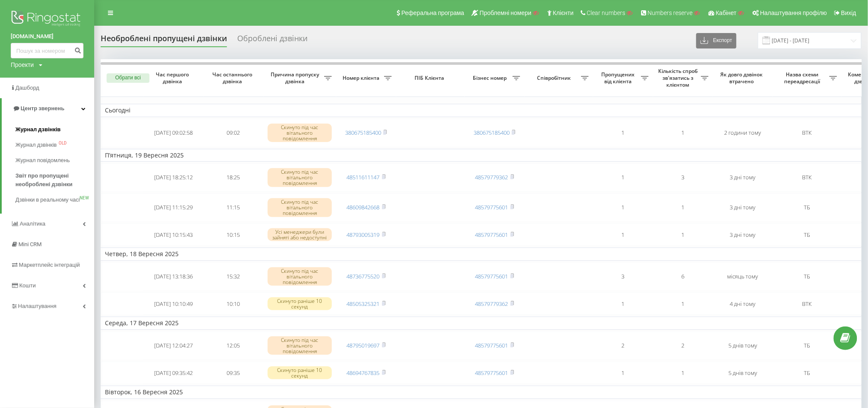 The image size is (868, 408). What do you see at coordinates (363, 276) in the screenshot?
I see `a: 48736775520` at bounding box center [363, 276].